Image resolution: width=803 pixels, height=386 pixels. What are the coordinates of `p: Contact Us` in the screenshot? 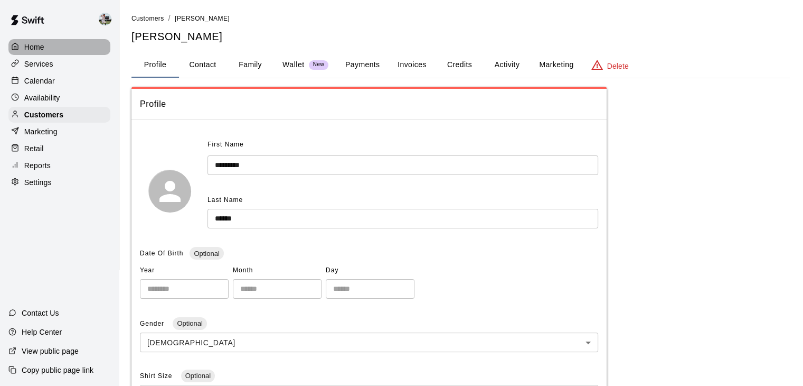 It's located at (40, 313).